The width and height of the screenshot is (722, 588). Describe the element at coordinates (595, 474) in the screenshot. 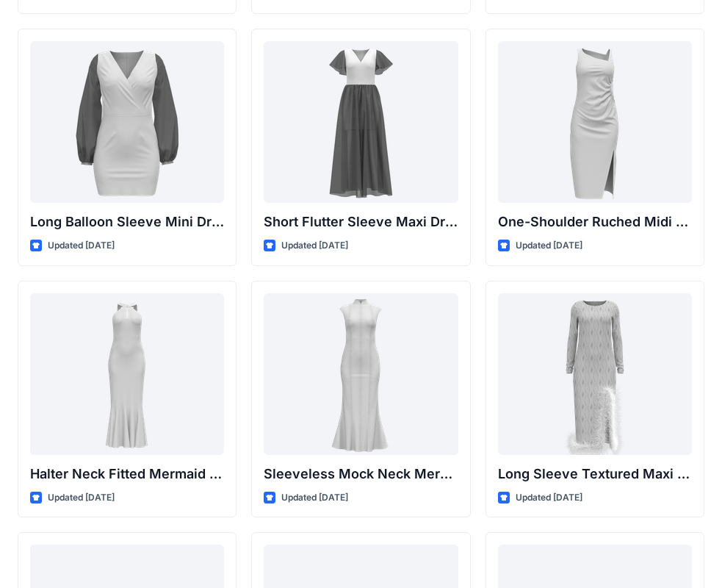

I see `p: Long Sleeve Textured Maxi Dress with Feather Hem` at that location.